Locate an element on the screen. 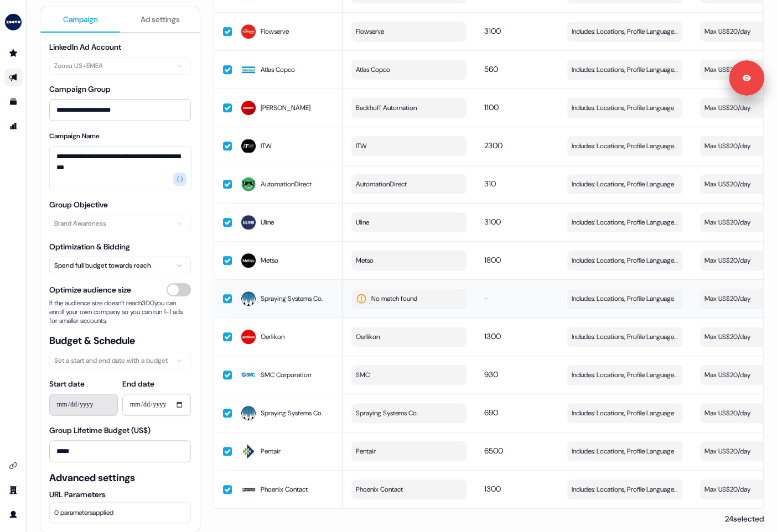  span: 930 is located at coordinates (491, 374).